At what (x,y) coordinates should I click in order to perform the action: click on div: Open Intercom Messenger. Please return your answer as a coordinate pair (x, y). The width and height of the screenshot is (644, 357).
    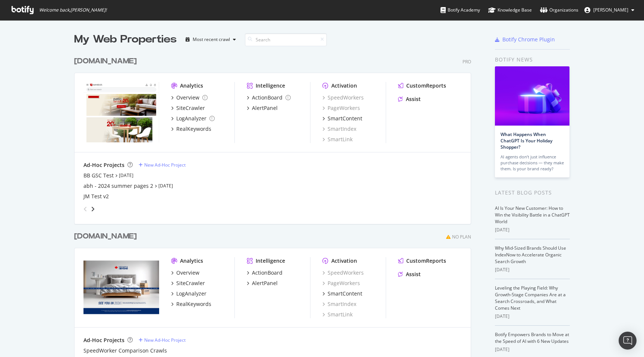
    Looking at the image, I should click on (628, 341).